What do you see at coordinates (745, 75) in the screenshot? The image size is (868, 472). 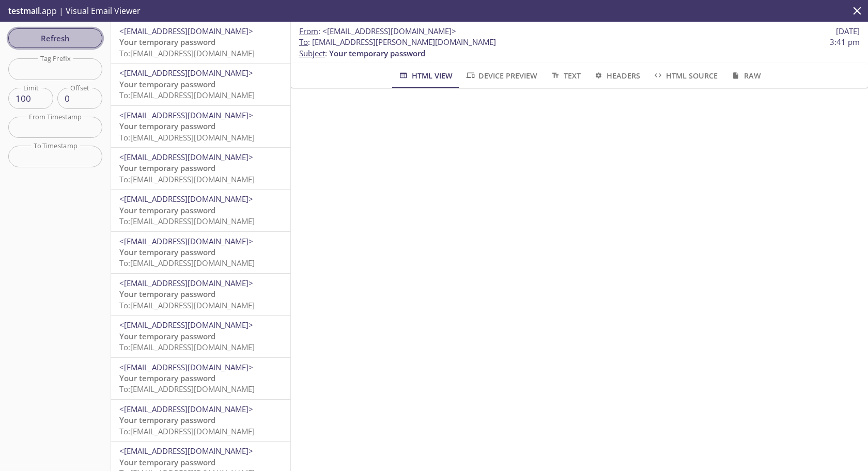 I see `span: Raw` at bounding box center [745, 75].